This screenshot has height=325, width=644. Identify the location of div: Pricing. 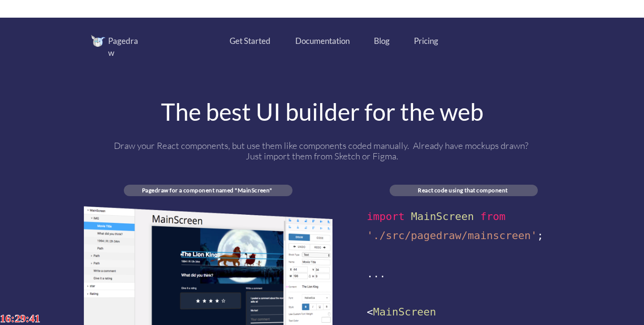
(425, 41).